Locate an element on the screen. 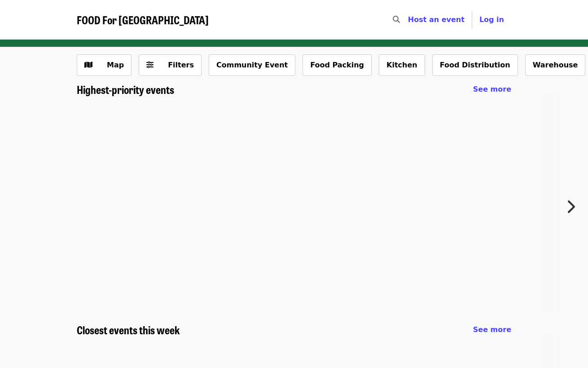 The width and height of the screenshot is (588, 368). i: chevron-right icon is located at coordinates (571, 206).